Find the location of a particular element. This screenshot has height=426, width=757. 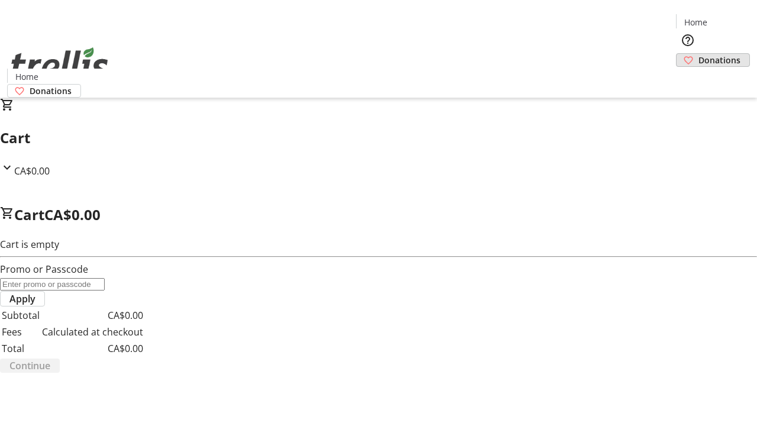

button: Cart is located at coordinates (688, 79).